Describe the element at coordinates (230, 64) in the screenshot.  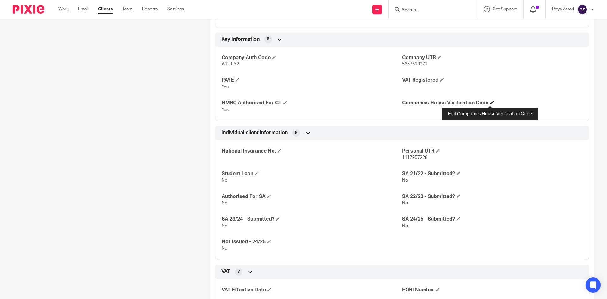
I see `span: WPTEY2` at that location.